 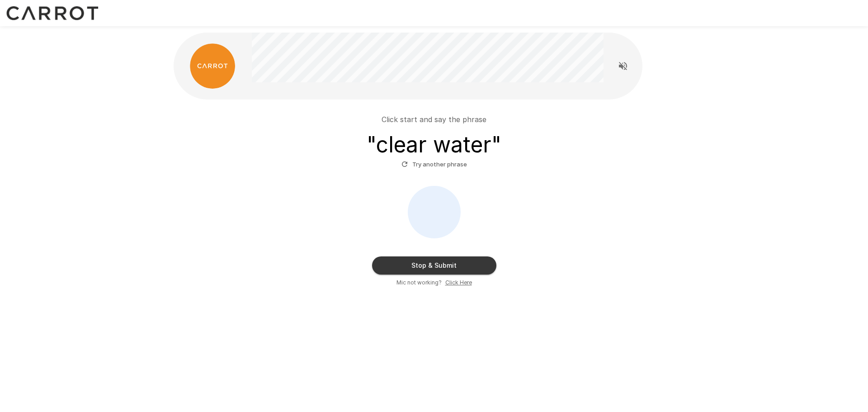 What do you see at coordinates (434, 265) in the screenshot?
I see `button: Stop & Submit` at bounding box center [434, 265].